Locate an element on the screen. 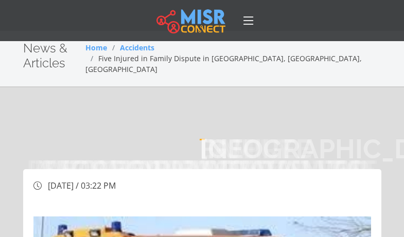 The width and height of the screenshot is (404, 237). a: Home is located at coordinates (96, 47).